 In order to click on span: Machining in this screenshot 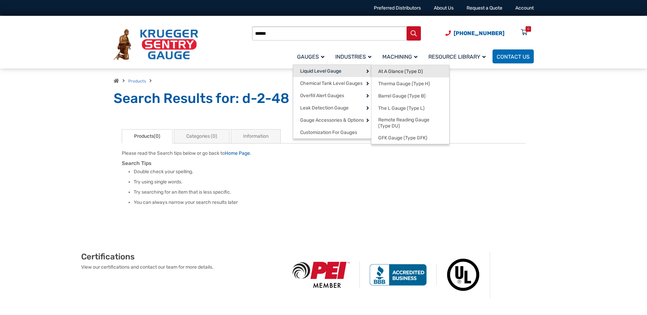, I will do `click(400, 57)`.